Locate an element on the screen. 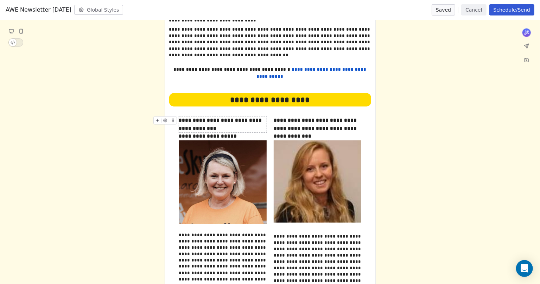  div: Open Intercom Messenger is located at coordinates (525, 268).